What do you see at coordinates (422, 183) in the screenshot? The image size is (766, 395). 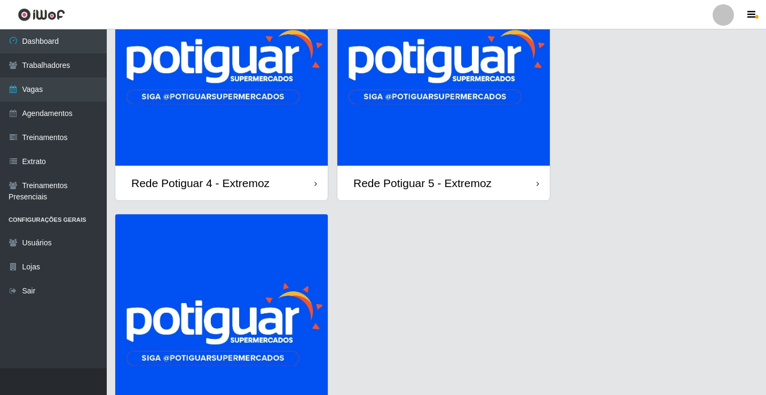 I see `div: Rede Potiguar 5 - Extremoz` at bounding box center [422, 183].